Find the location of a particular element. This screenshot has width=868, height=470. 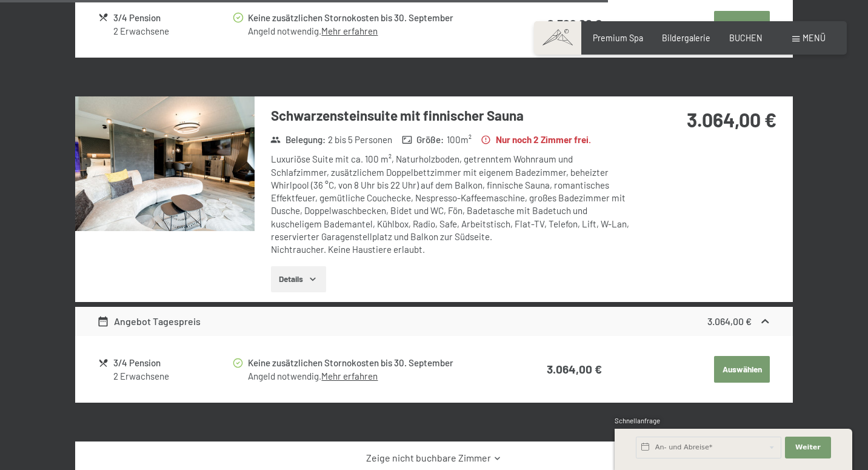

button: Weiter is located at coordinates (808, 448).